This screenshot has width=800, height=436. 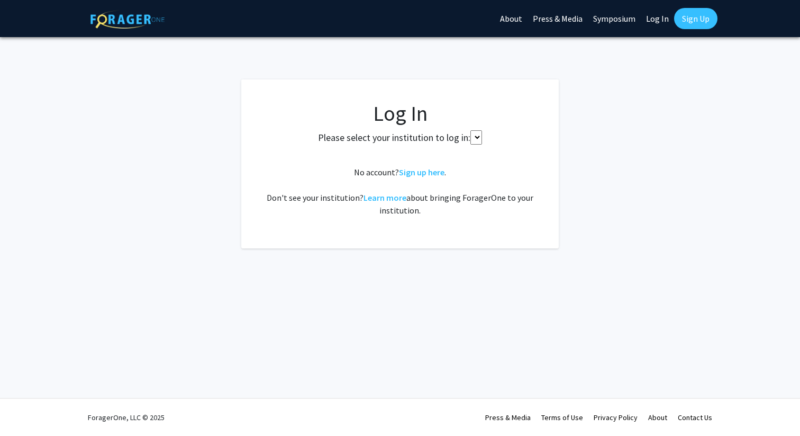 What do you see at coordinates (394, 137) in the screenshot?
I see `label: Please select your institution to log in:` at bounding box center [394, 137].